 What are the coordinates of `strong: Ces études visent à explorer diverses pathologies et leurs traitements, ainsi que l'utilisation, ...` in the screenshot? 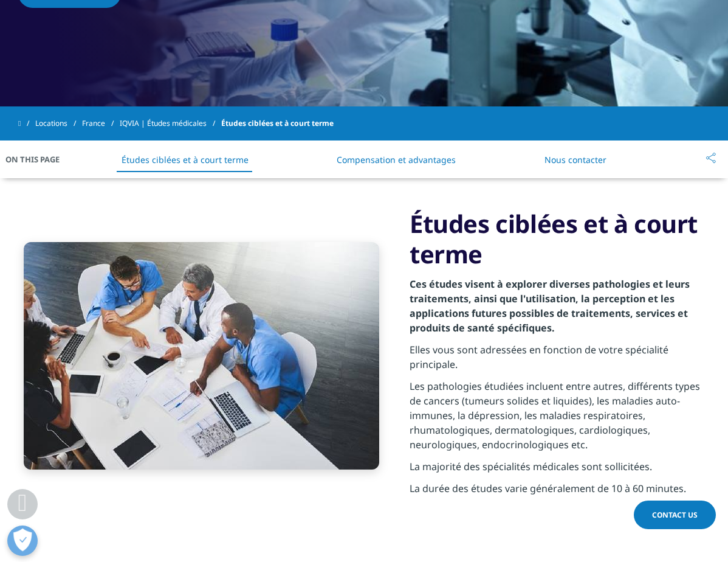 It's located at (549, 306).